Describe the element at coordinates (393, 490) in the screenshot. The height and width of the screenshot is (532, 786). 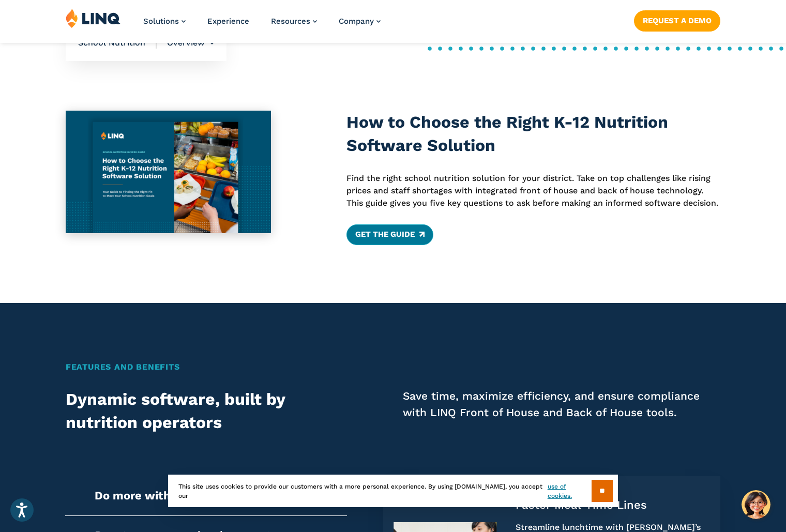
I see `div: This site uses cookies to provide our customers with a more personal experience. By using [DOMAIN...` at that location.